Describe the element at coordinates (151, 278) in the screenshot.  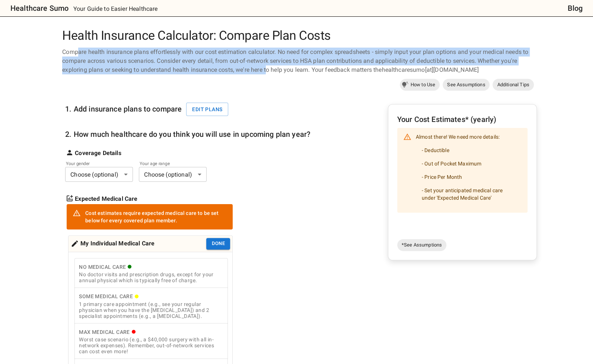
I see `div: No doctor visits and prescription drugs, except for your annual physical which is typically free ...` at that location.